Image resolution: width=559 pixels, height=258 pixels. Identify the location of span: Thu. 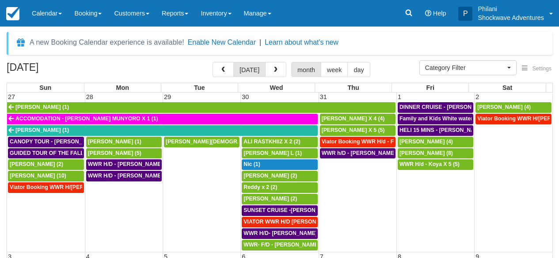
(353, 87).